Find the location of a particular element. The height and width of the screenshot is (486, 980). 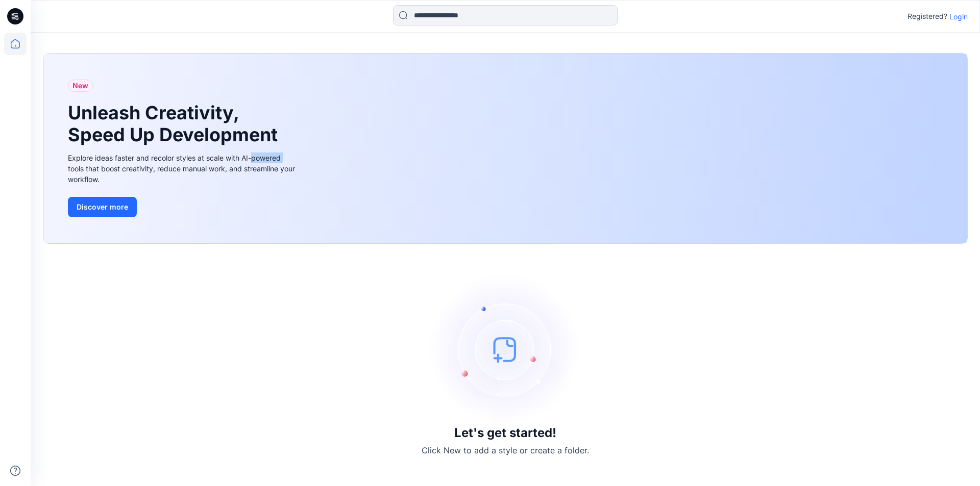

p: Registered? is located at coordinates (927, 16).